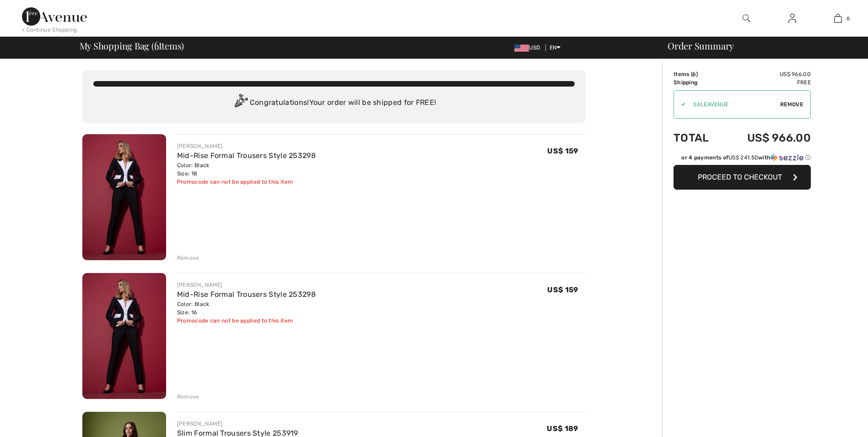 Image resolution: width=868 pixels, height=437 pixels. What do you see at coordinates (246, 169) in the screenshot?
I see `div: Color: Black Size: 18` at bounding box center [246, 169].